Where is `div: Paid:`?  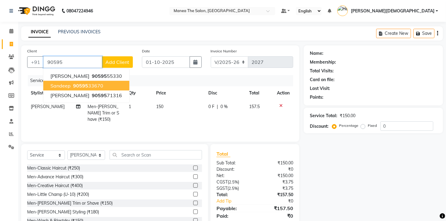
div: Paid: is located at coordinates (234, 215).